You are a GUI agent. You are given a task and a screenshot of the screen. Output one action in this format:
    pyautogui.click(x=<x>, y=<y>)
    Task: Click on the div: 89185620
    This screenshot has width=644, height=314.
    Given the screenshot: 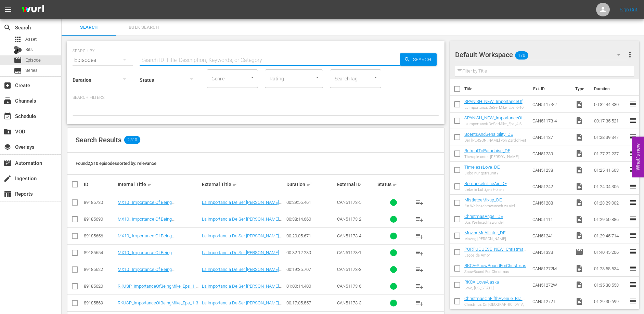 What is the action you would take?
    pyautogui.click(x=100, y=286)
    